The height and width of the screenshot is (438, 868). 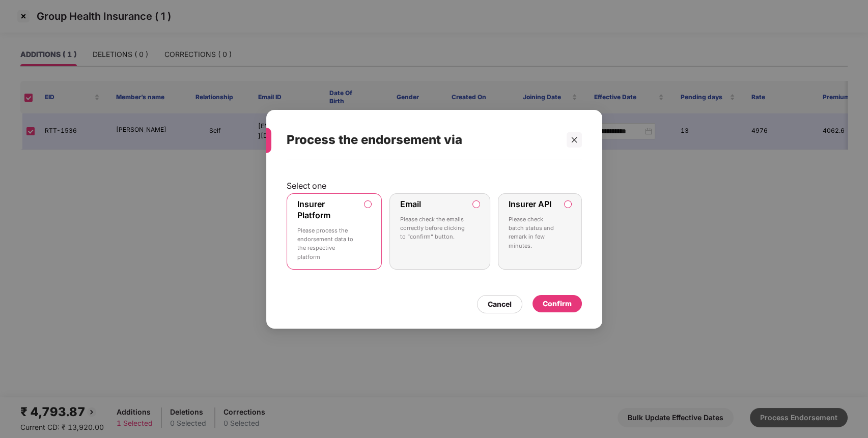 I want to click on input: EmailPlease check the emails correctly before clicking to “confirm” button., so click(x=476, y=203).